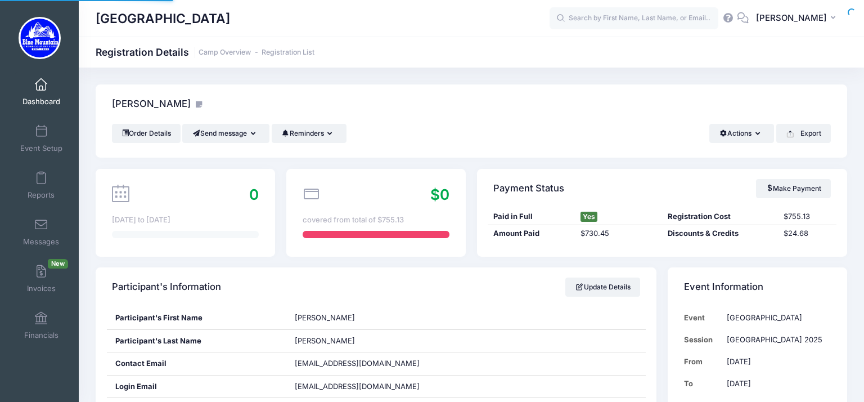 Image resolution: width=864 pixels, height=402 pixels. Describe the element at coordinates (720, 217) in the screenshot. I see `div: Registration Cost` at that location.